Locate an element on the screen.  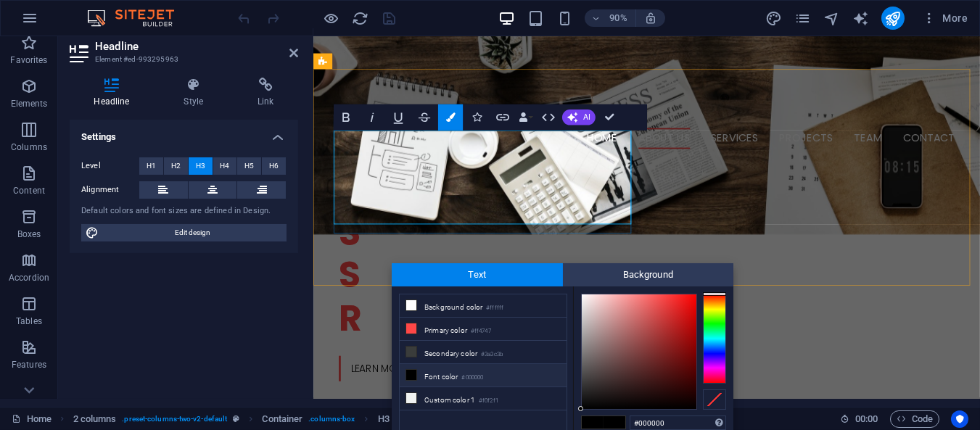
p: Boxes is located at coordinates (29, 234).